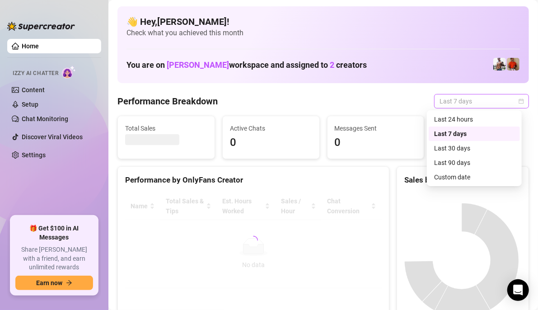  What do you see at coordinates (168, 101) in the screenshot?
I see `h4: Performance Breakdown` at bounding box center [168, 101].